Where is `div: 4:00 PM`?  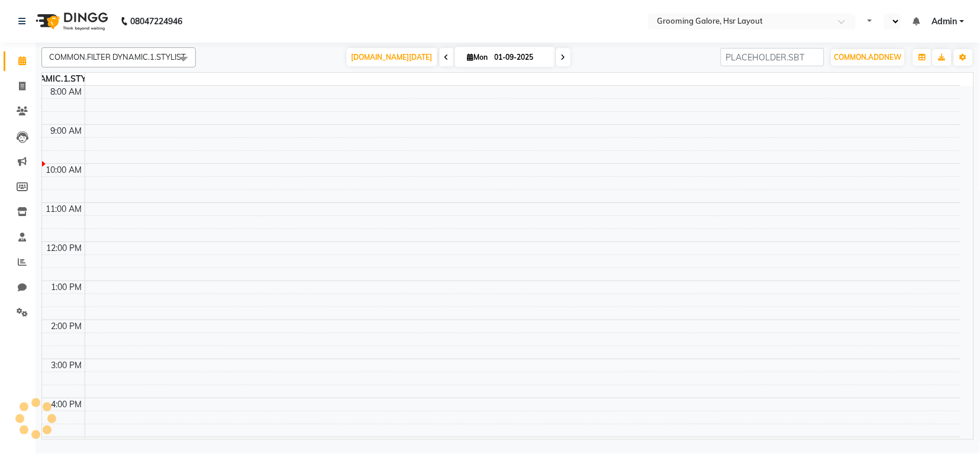 div: 4:00 PM is located at coordinates (67, 404).